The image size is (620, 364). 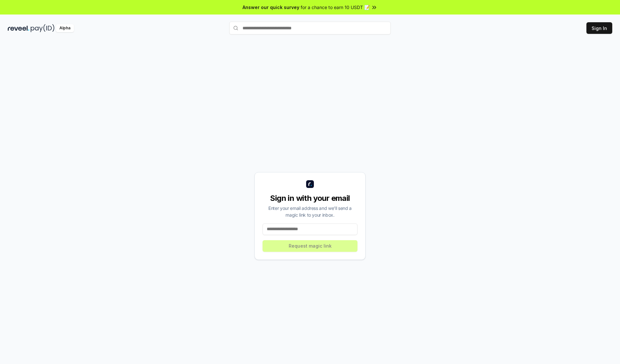 What do you see at coordinates (335, 7) in the screenshot?
I see `span: for a chance to earn 10 USDT 📝` at bounding box center [335, 7].